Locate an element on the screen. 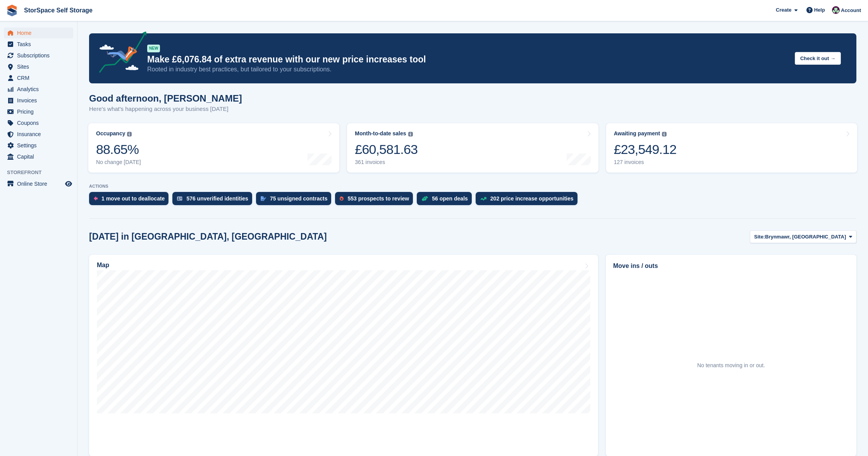  img: prospect-51fa495bee0391a8d652442698ab0144808aea92771e9ea1ae160a38d050c398.svg is located at coordinates (342, 198).